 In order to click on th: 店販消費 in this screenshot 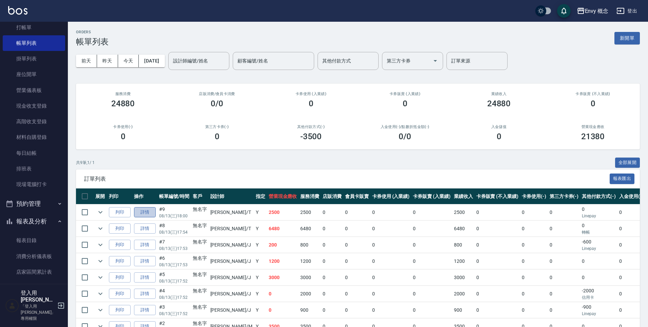, I will do `click(332, 196)`.